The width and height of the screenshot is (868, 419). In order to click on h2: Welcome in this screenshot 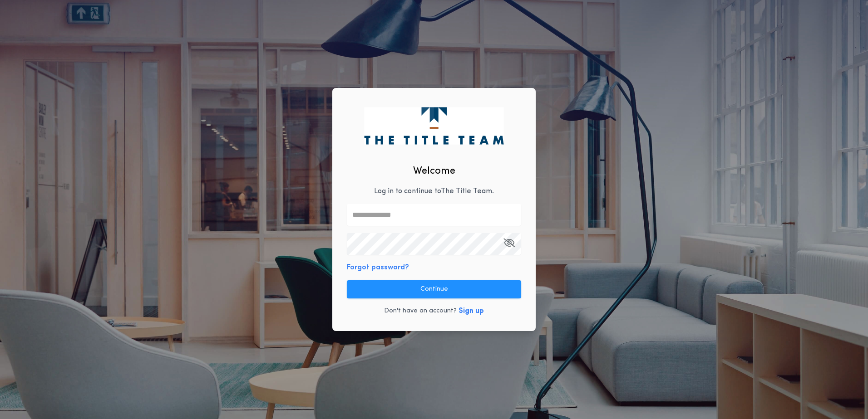, I will do `click(434, 171)`.